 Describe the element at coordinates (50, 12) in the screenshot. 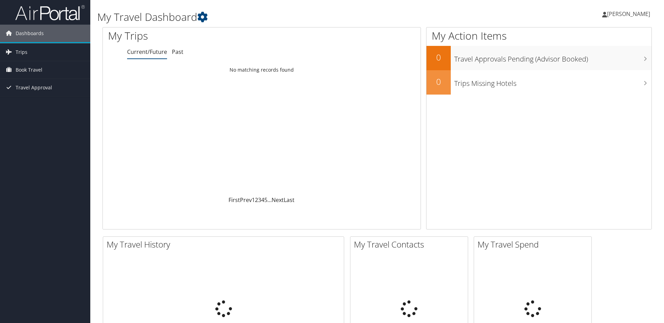

I see `img: airportal-logo.png` at that location.